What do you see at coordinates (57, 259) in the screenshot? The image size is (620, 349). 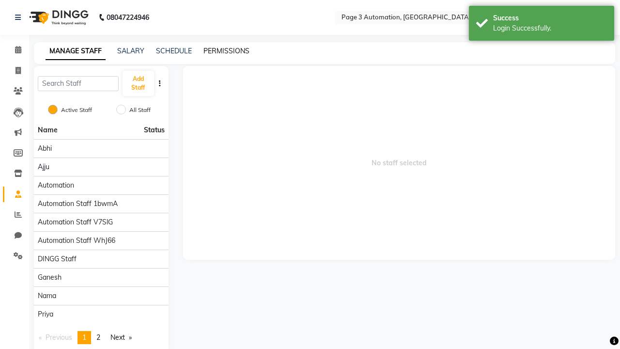 I see `span: DINGG Staff` at bounding box center [57, 259].